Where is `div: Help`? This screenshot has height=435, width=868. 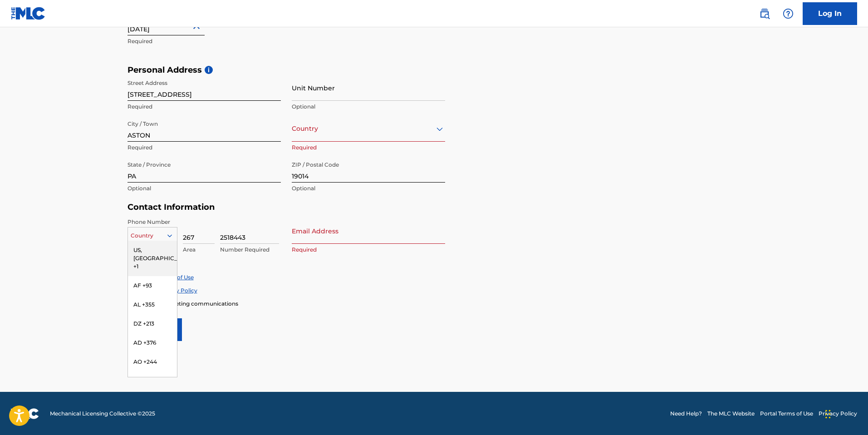 div: Help is located at coordinates (788, 13).